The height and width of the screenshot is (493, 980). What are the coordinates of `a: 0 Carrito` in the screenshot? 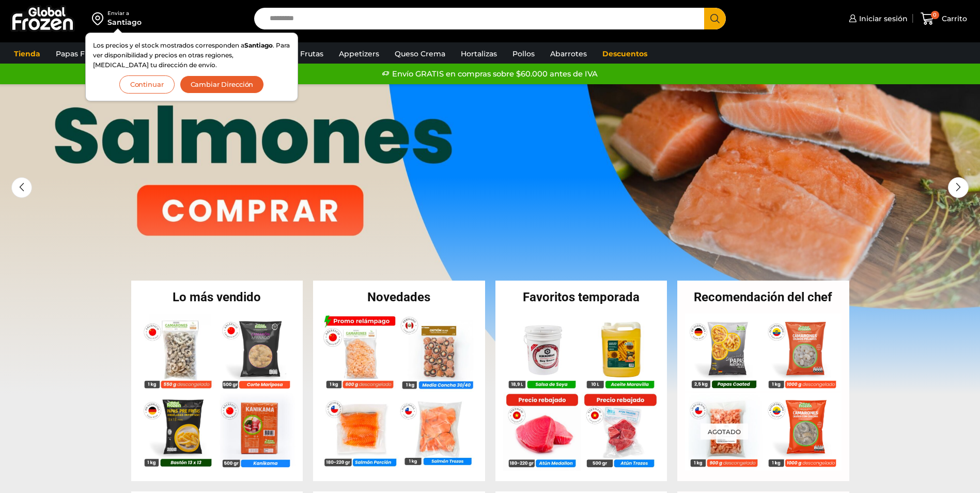 It's located at (944, 19).